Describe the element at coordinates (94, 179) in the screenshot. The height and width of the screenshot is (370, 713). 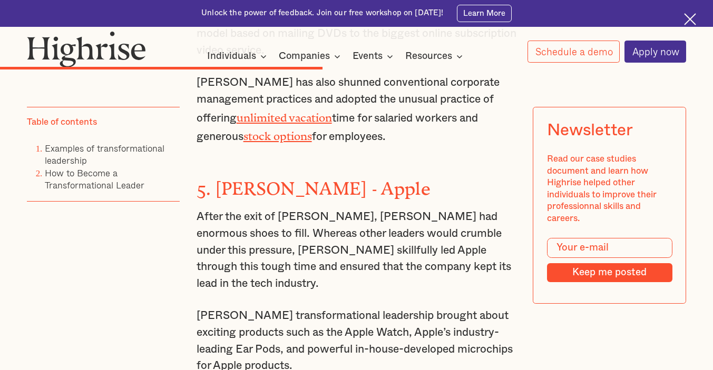
I see `a: How to Become a Transformational Leader` at that location.